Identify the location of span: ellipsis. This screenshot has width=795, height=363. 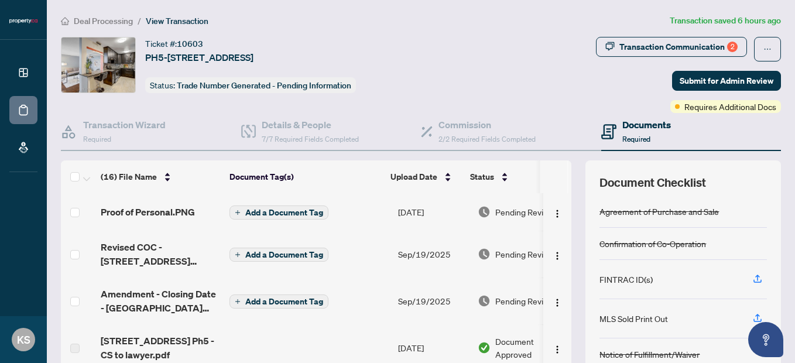
(767, 49).